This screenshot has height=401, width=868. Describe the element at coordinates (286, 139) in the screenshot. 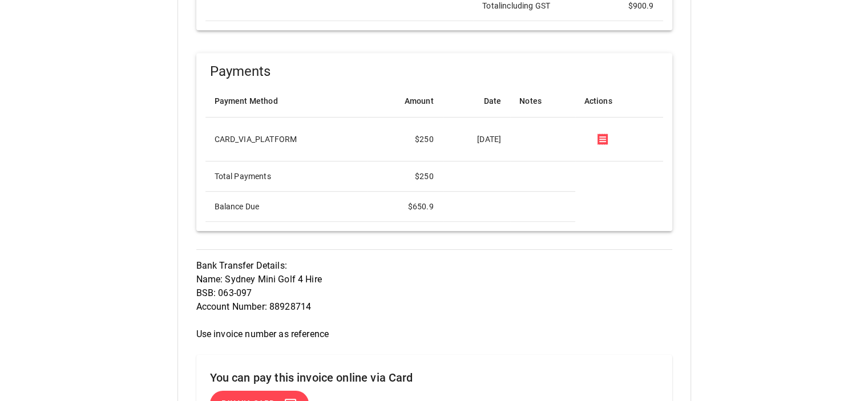

I see `td: CARD_VIA_PLATFORM` at that location.